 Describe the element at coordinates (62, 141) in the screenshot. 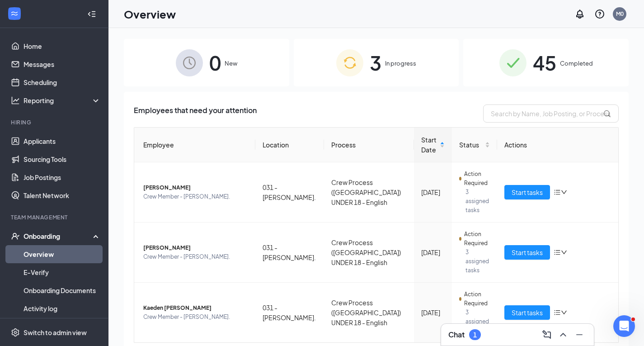

I see `a: Applicants` at that location.